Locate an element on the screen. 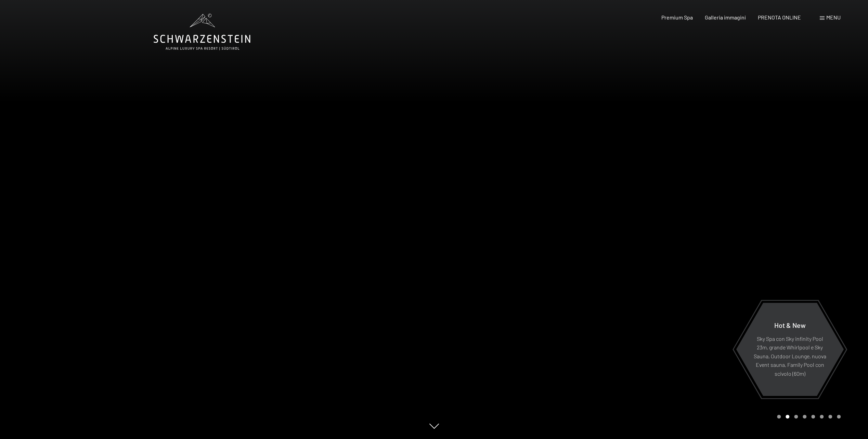 The image size is (868, 439). a: Premium Spa is located at coordinates (676, 17).